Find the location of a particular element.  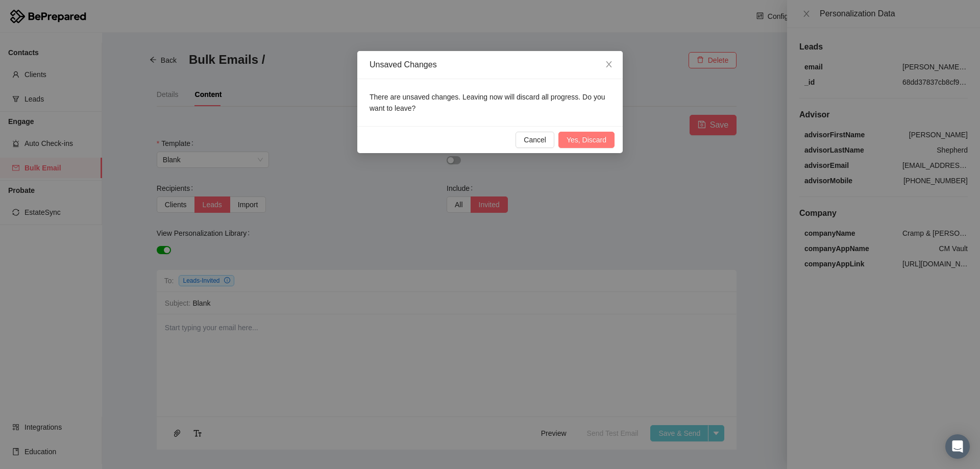

button: Close is located at coordinates (609, 65).